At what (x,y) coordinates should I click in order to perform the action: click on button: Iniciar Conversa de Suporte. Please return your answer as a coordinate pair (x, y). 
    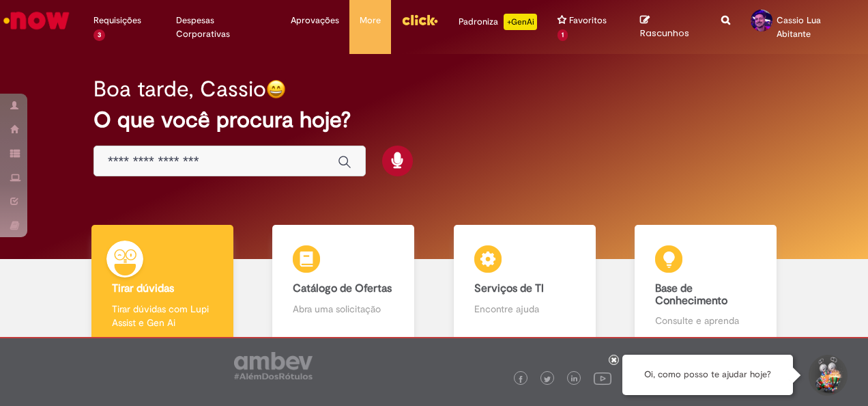
    Looking at the image, I should click on (827, 375).